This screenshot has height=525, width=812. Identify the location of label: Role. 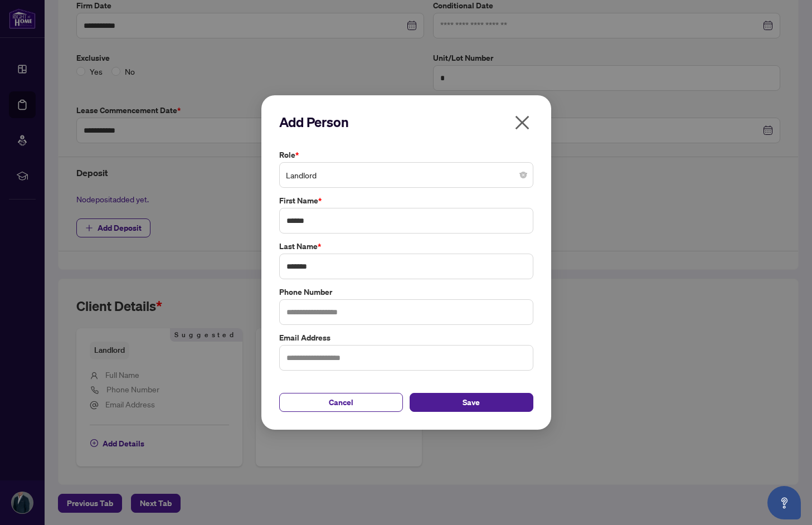
(406, 155).